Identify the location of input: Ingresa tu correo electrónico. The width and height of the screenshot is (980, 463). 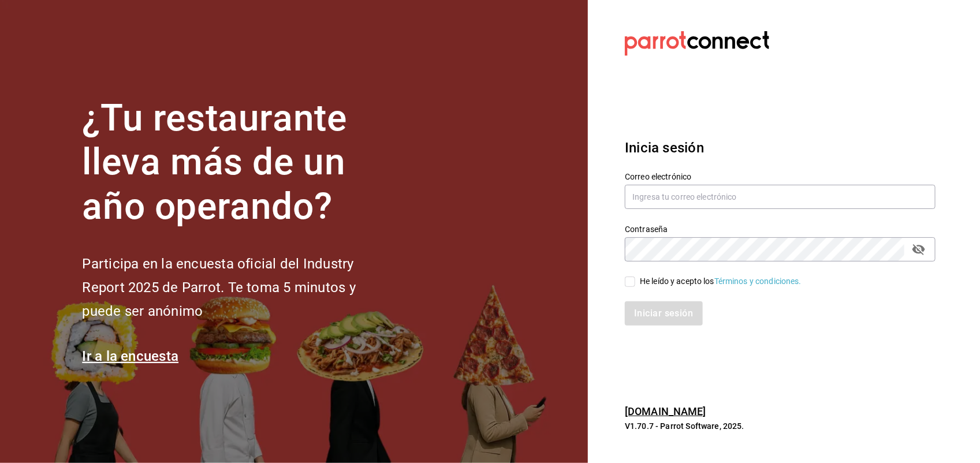
(780, 197).